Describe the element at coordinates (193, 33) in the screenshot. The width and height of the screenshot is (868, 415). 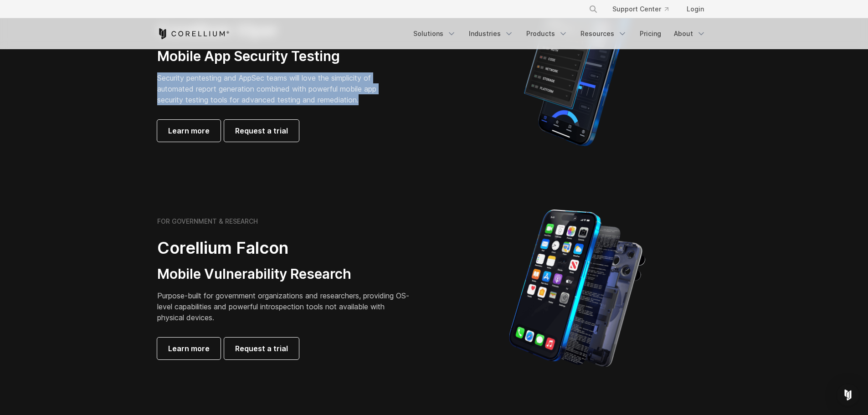
I see `a: Corellium Home` at that location.